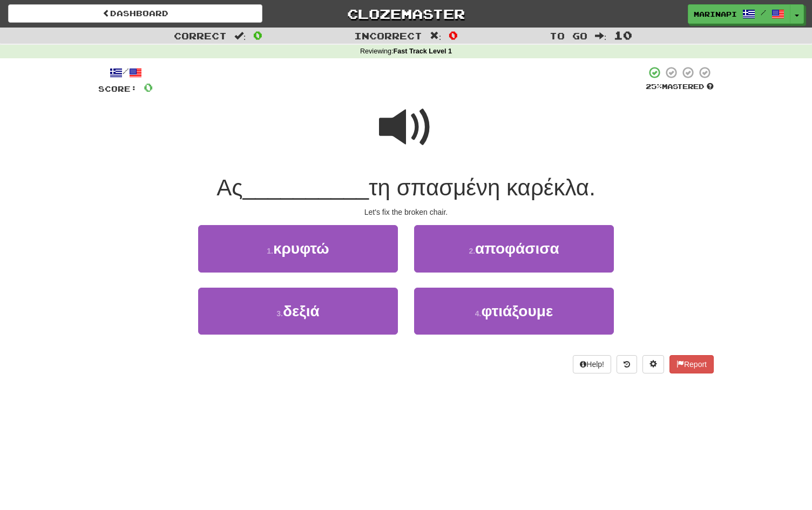 The height and width of the screenshot is (510, 812). I want to click on button: Report, so click(692, 364).